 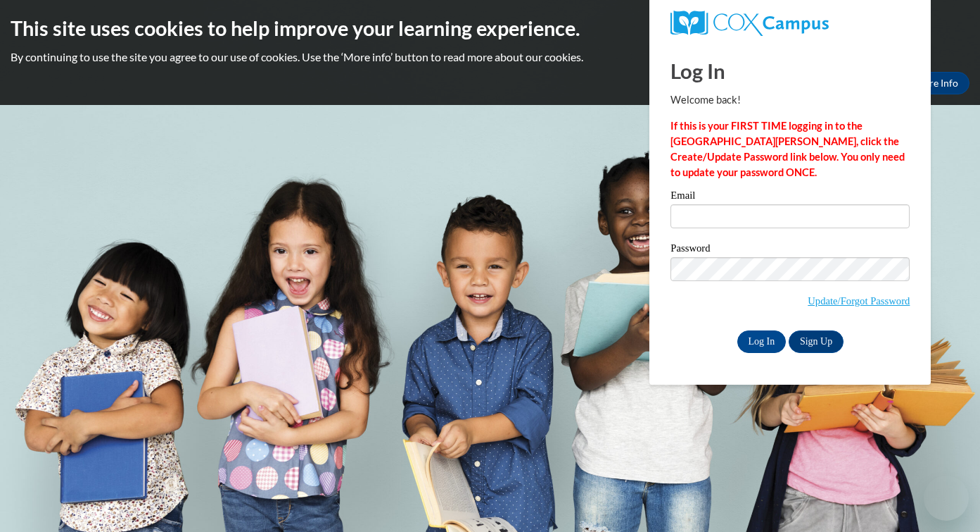 I want to click on h2: This site uses cookies to help improve your learning experience., so click(x=490, y=28).